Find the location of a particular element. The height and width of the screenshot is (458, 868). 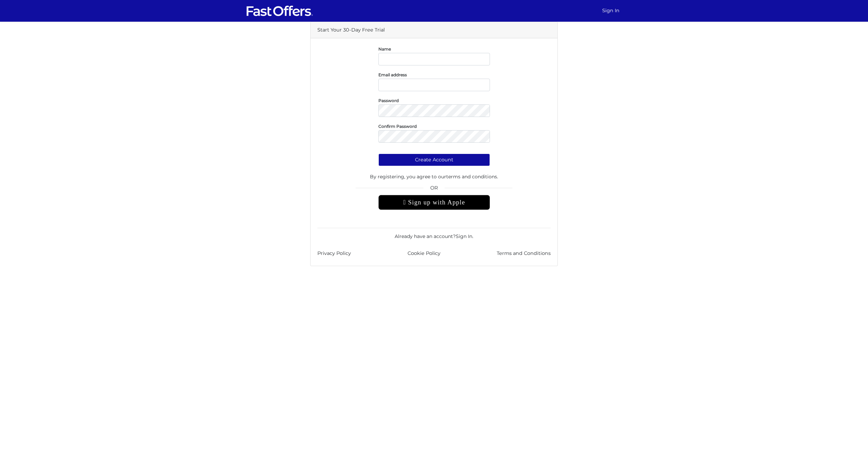

a: terms and conditions is located at coordinates (472, 176).